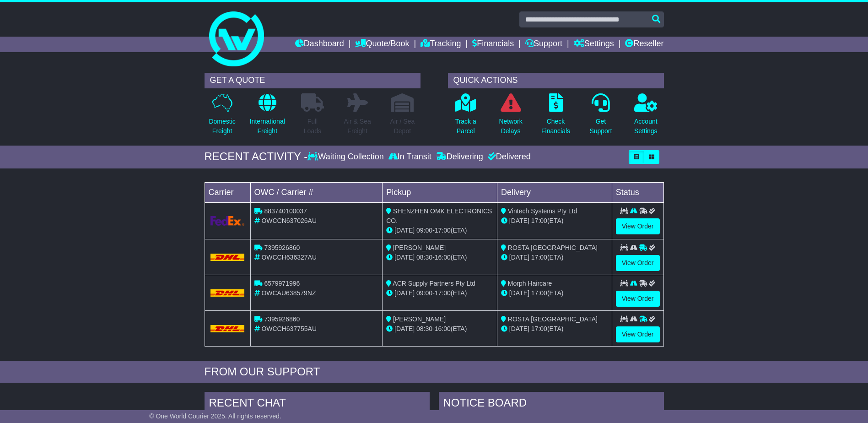 The height and width of the screenshot is (423, 868). Describe the element at coordinates (556, 80) in the screenshot. I see `div: QUICK ACTIONS` at that location.